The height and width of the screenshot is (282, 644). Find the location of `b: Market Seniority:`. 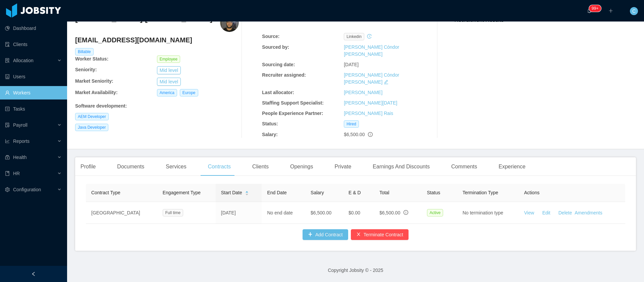

b: Market Seniority: is located at coordinates (94, 81).